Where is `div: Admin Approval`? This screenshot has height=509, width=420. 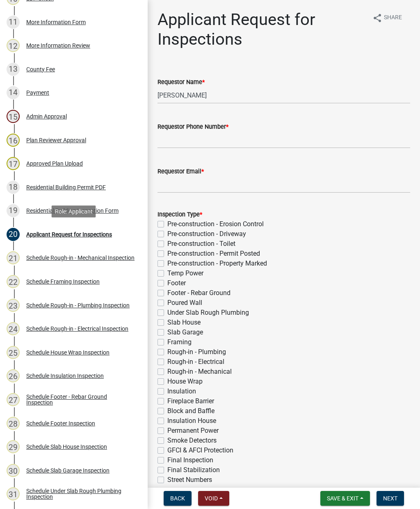
div: Admin Approval is located at coordinates (46, 116).